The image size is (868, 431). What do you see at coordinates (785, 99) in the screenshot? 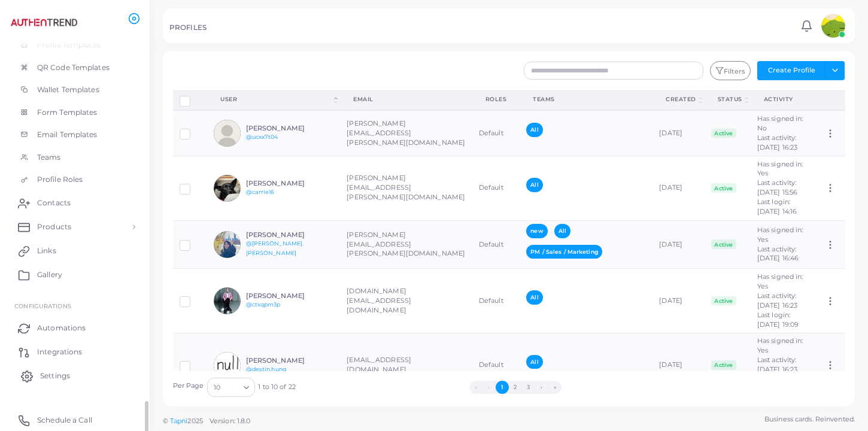
I see `div: activity` at bounding box center [785, 99].